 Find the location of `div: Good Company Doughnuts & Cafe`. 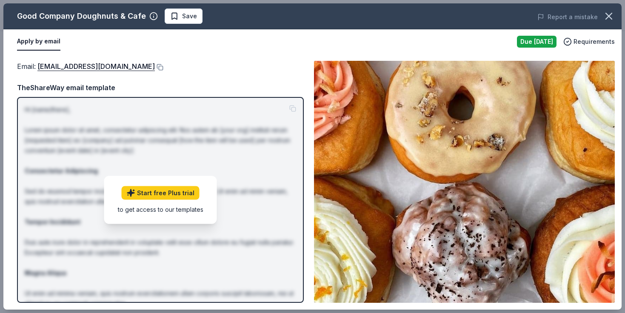

div: Good Company Doughnuts & Cafe is located at coordinates (81, 16).